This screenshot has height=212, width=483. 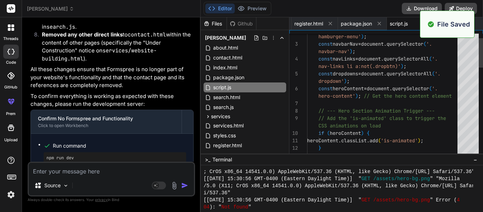 I want to click on code: services/website-building.html, so click(x=99, y=55).